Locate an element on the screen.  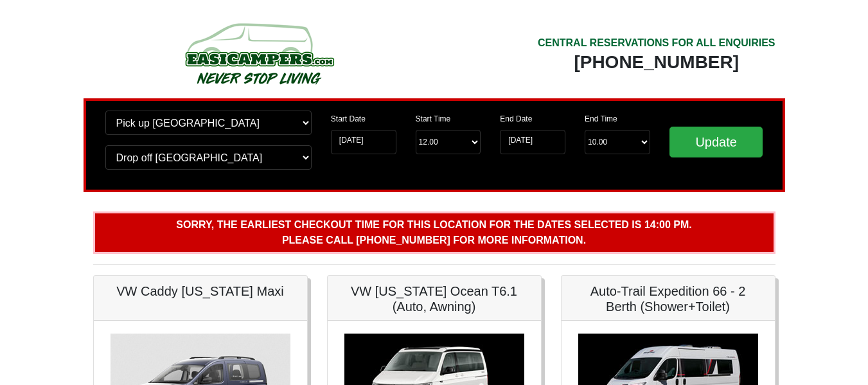
label: End Time is located at coordinates (601, 119).